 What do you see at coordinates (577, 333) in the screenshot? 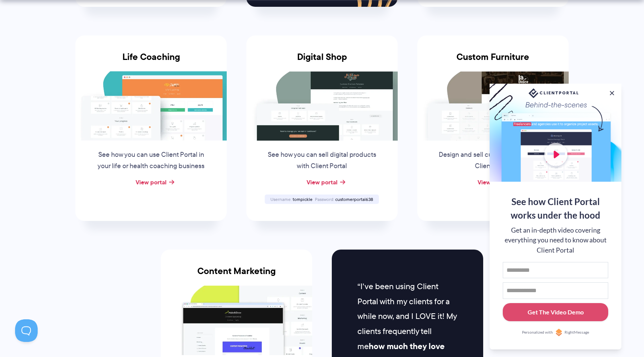
I see `span: RightMessage` at bounding box center [577, 333].